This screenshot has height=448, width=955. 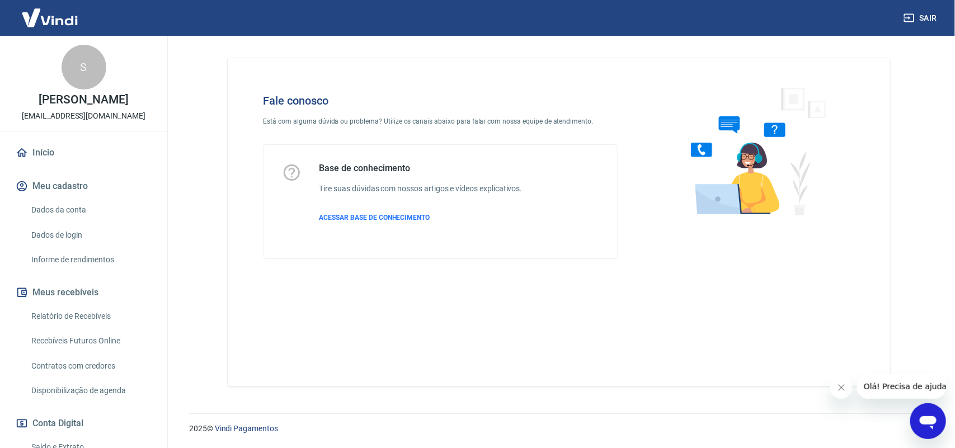 What do you see at coordinates (441, 101) in the screenshot?
I see `h4: Fale conosco` at bounding box center [441, 101].